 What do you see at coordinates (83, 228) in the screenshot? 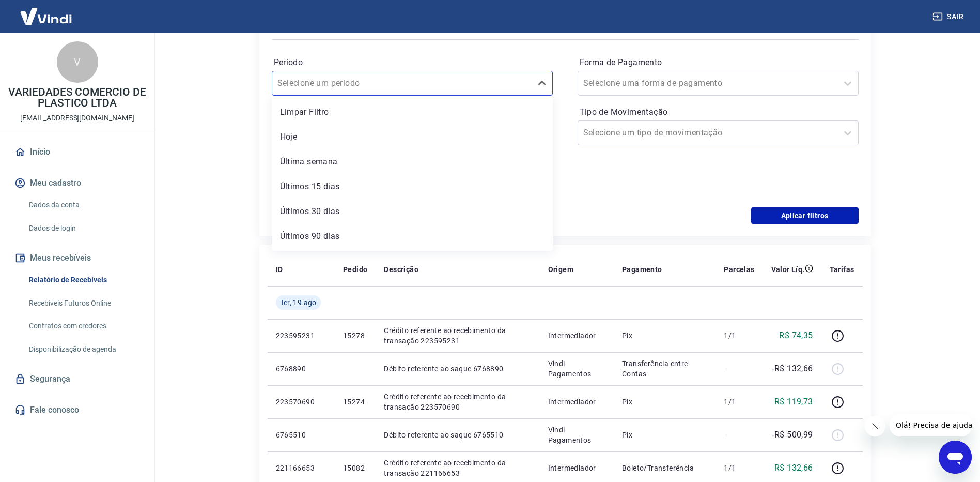
I see `a: Dados de login` at bounding box center [83, 228].